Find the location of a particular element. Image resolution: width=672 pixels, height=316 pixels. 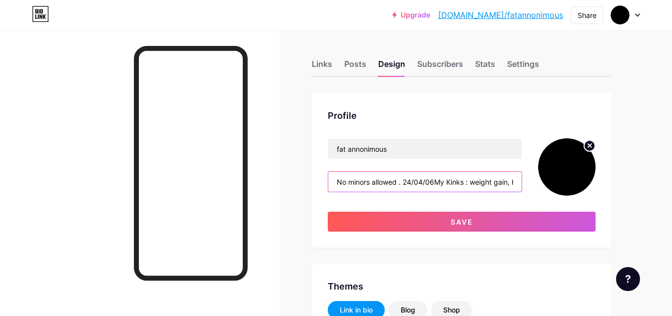

div: Settings is located at coordinates (523, 67).